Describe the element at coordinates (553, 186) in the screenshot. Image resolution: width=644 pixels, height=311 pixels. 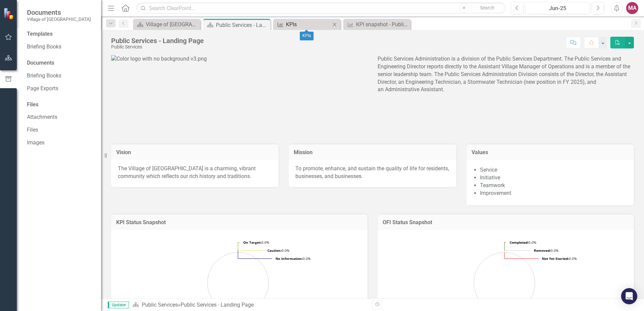
I see `li: Teamwork` at that location.